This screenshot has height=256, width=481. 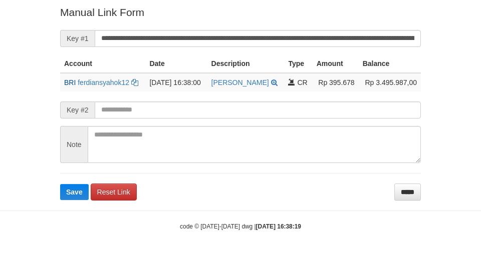 I want to click on td: Rp 3.495.987,00, so click(x=389, y=82).